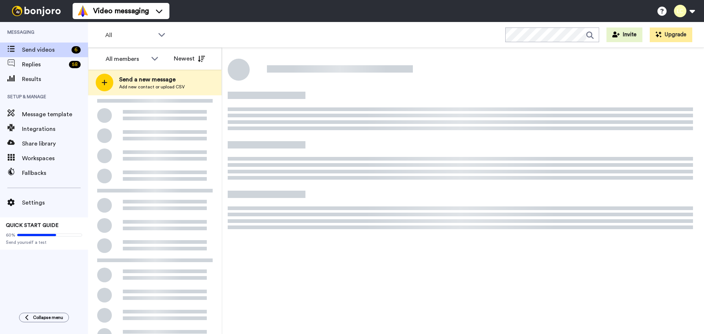 This screenshot has width=704, height=334. What do you see at coordinates (55, 129) in the screenshot?
I see `span: Integrations` at bounding box center [55, 129].